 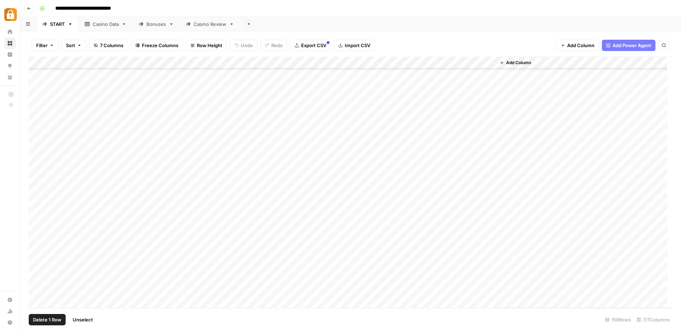 I want to click on button: Delete 1 Row, so click(x=47, y=320).